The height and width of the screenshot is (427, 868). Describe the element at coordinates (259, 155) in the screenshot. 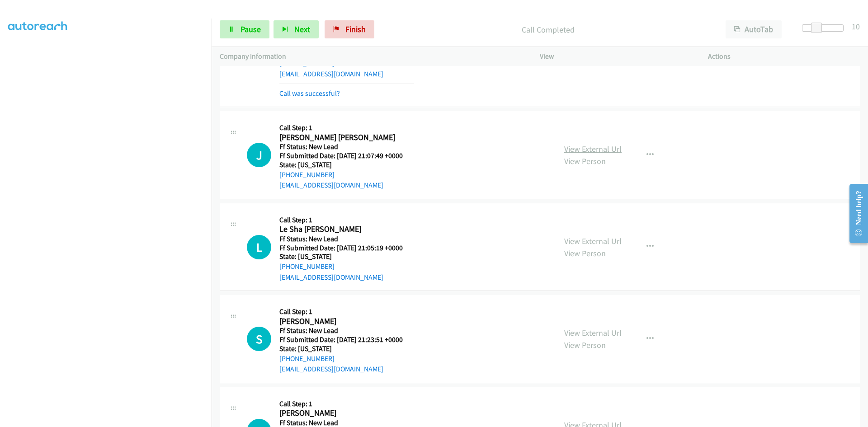

I see `h1: J` at that location.